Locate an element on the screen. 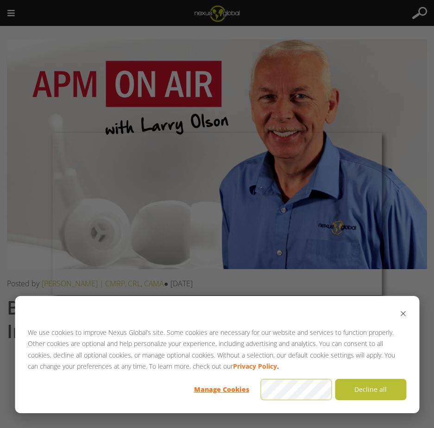  button: Decline all is located at coordinates (370, 389).